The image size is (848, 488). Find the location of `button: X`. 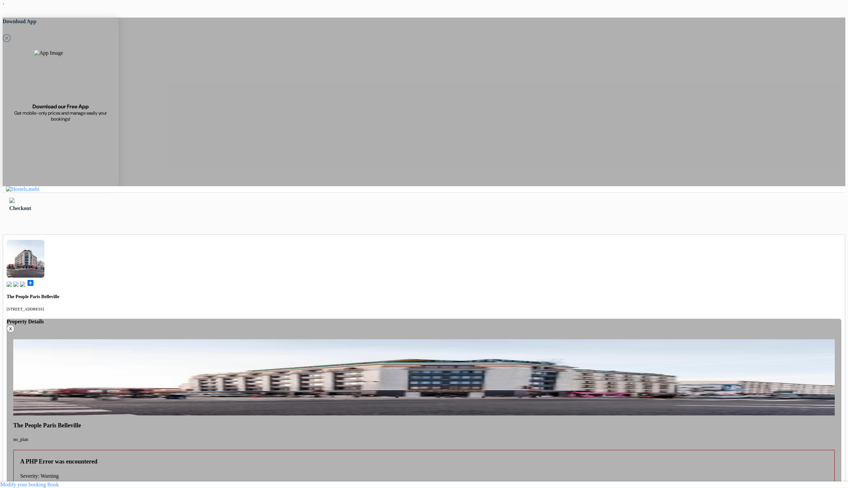

button: X is located at coordinates (11, 329).